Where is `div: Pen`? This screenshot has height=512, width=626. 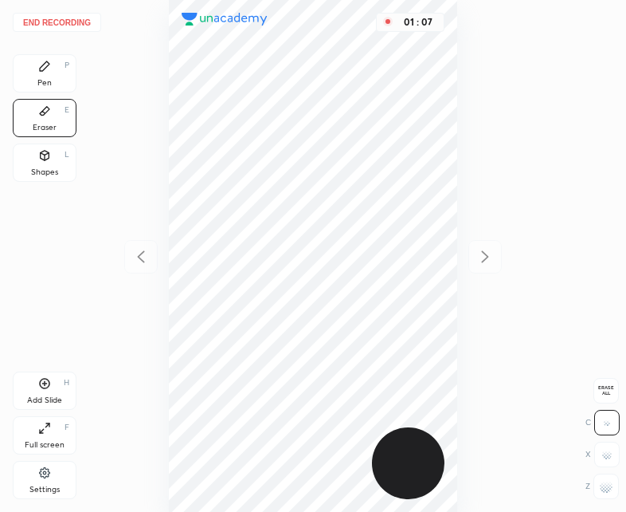 div: Pen is located at coordinates (45, 83).